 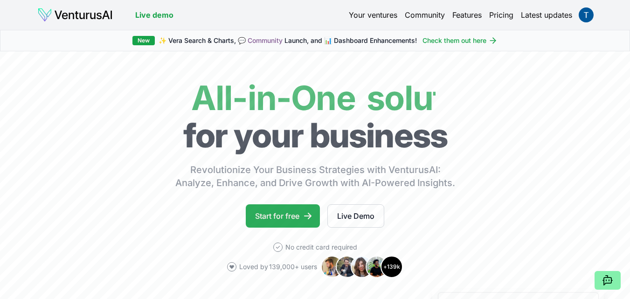 What do you see at coordinates (373, 15) in the screenshot?
I see `a: Your ventures` at bounding box center [373, 15].